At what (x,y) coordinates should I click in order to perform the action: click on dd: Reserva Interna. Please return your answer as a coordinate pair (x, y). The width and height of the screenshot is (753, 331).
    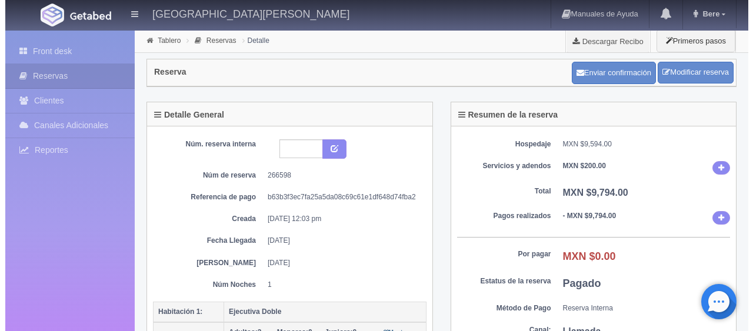
    Looking at the image, I should click on (641, 308).